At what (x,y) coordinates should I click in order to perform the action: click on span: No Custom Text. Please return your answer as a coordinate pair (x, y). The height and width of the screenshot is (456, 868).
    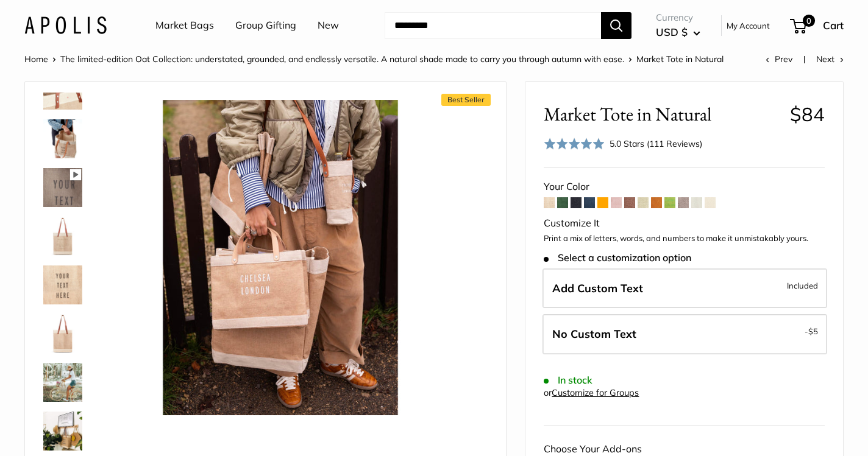
    Looking at the image, I should click on (594, 334).